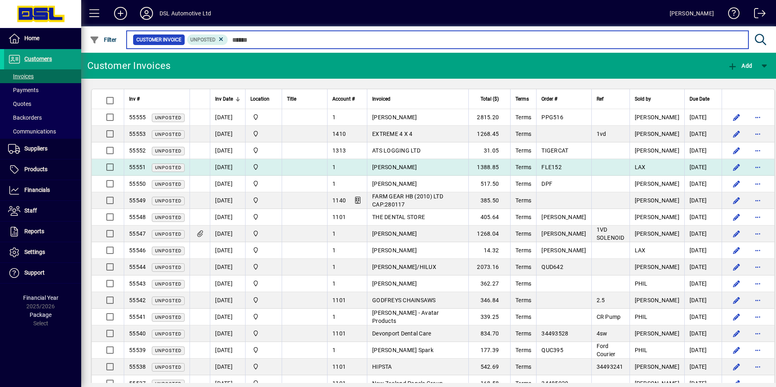  I want to click on span: Invoiced, so click(381, 99).